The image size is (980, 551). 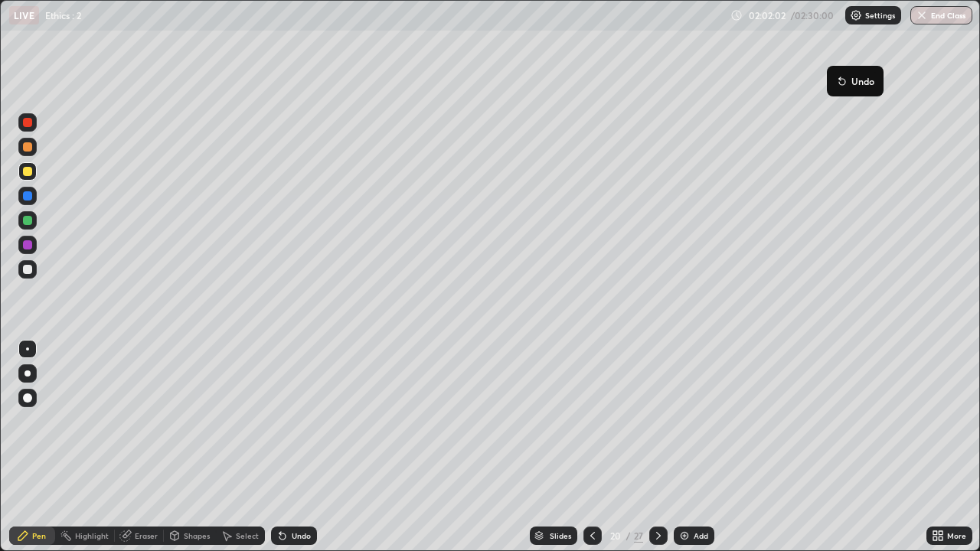 What do you see at coordinates (684, 536) in the screenshot?
I see `img: add-slide-button` at bounding box center [684, 536].